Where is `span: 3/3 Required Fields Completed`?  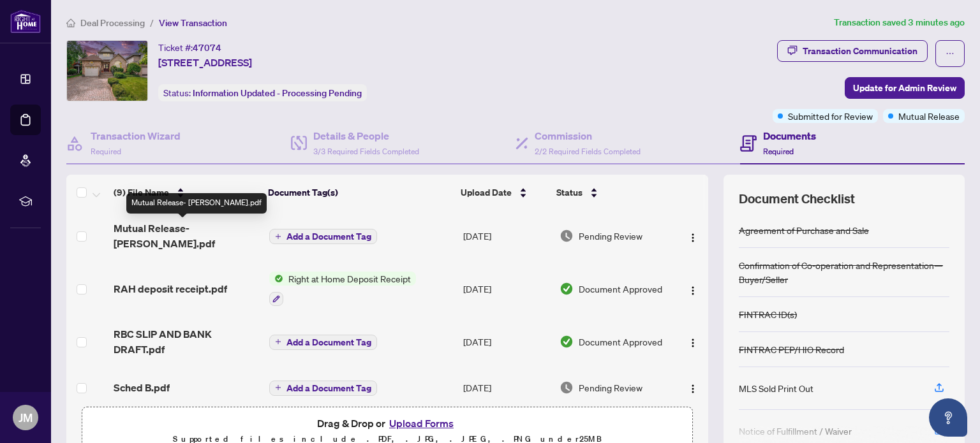
span: 3/3 Required Fields Completed is located at coordinates (367, 151).